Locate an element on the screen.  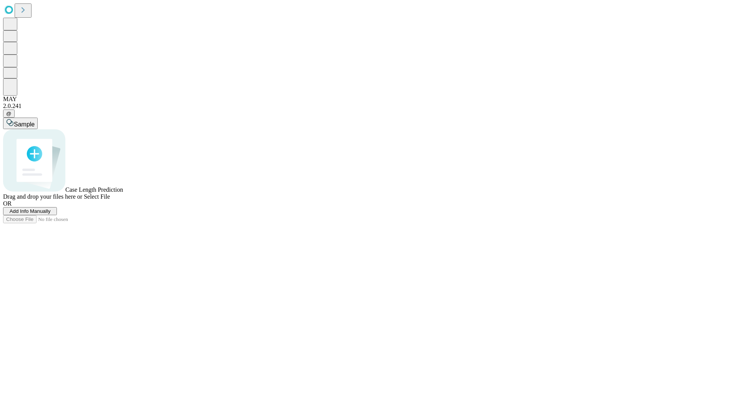
span: Case Length Prediction is located at coordinates (94, 190).